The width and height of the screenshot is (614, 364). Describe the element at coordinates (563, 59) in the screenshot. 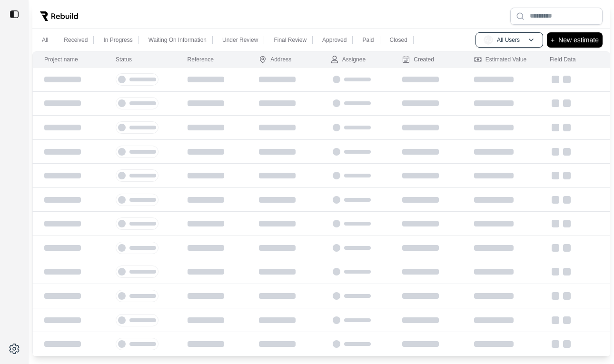

I see `div: Field Data` at that location.